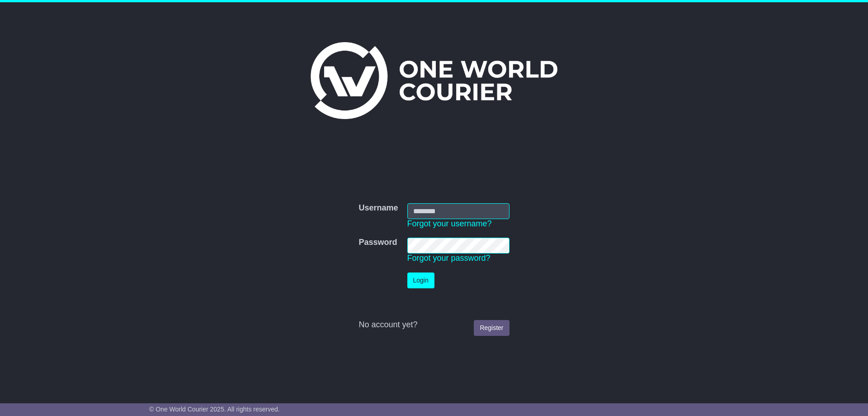  What do you see at coordinates (434, 81) in the screenshot?
I see `img: One World` at bounding box center [434, 81].